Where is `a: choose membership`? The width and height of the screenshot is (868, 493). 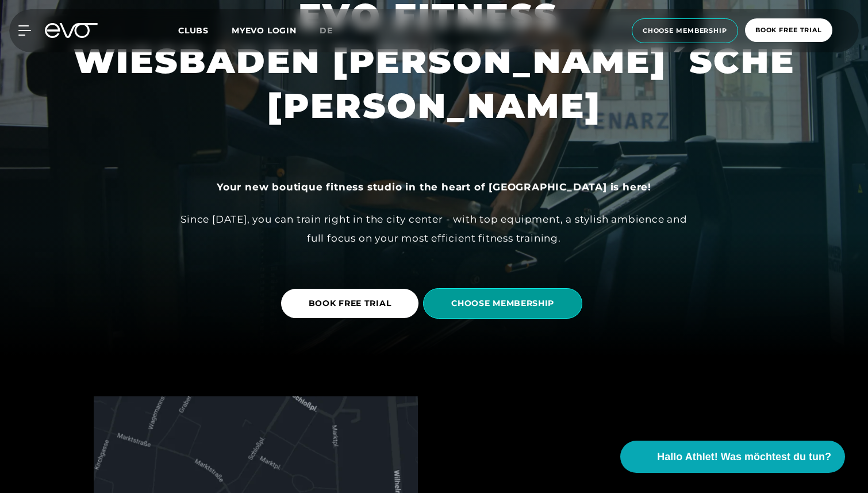
a: choose membership is located at coordinates (685, 31).